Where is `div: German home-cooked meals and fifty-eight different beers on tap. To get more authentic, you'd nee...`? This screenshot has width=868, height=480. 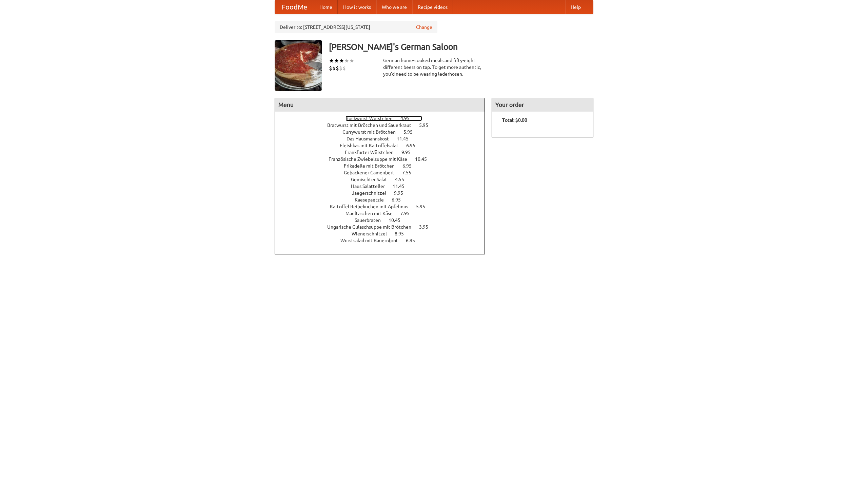
div: German home-cooked meals and fifty-eight different beers on tap. To get more authentic, you'd nee... is located at coordinates (434, 67).